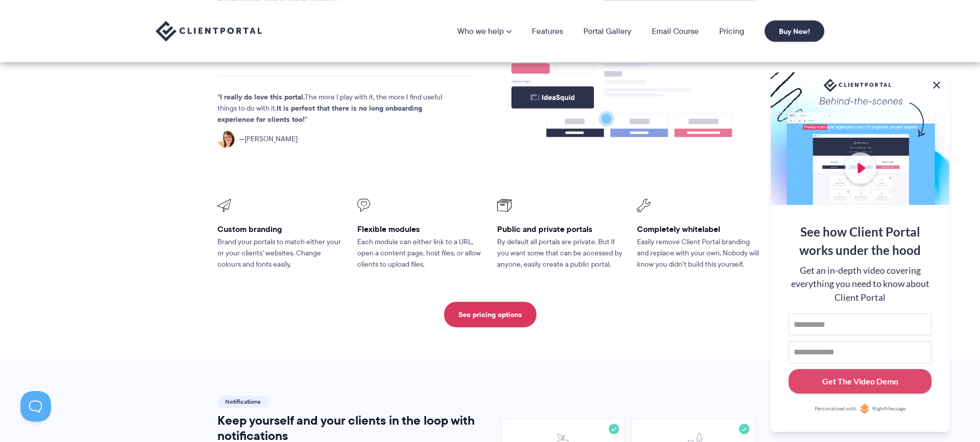 The image size is (980, 442). Describe the element at coordinates (859, 241) in the screenshot. I see `div: See how Client Portal works under the hood` at that location.